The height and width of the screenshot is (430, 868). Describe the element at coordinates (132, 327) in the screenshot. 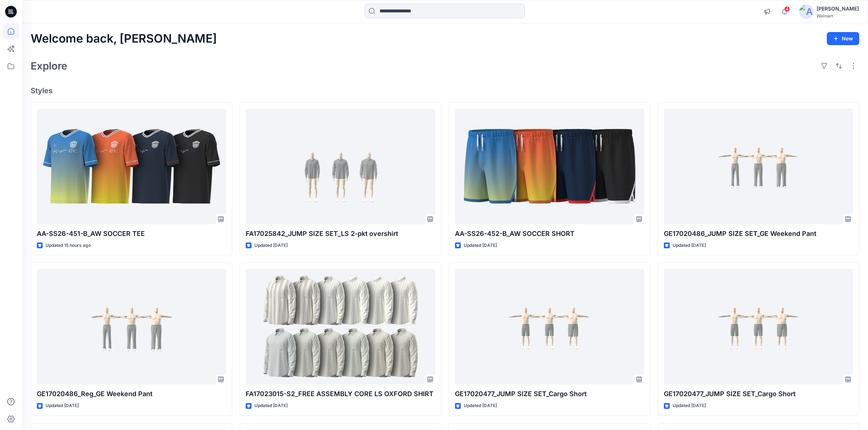

I see `a: GE17020486_Reg_GE Weekend Pant` at that location.